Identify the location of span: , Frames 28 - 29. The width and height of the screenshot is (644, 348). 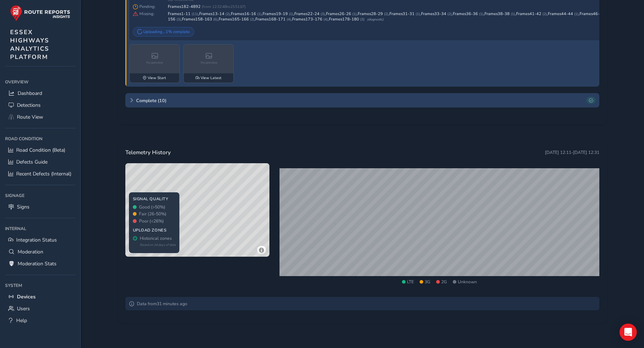
(373, 14).